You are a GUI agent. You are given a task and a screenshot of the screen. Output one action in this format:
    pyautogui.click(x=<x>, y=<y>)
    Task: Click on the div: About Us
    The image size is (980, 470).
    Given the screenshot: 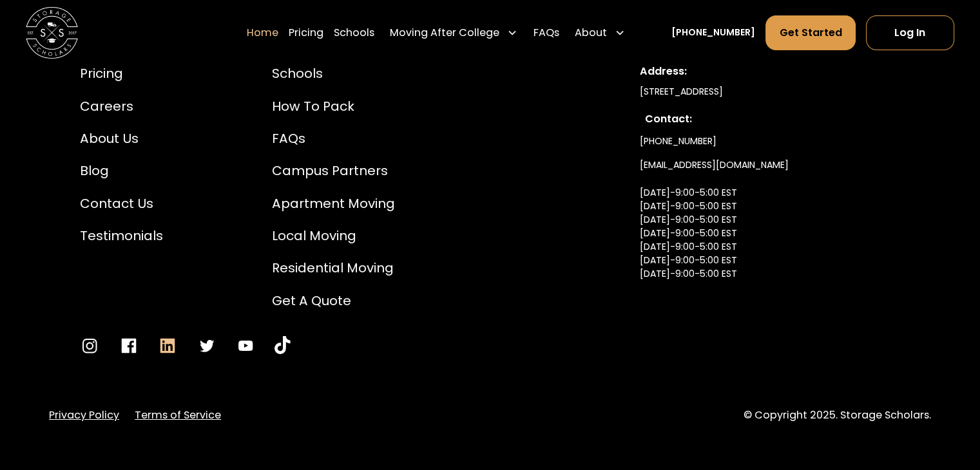 What is the action you would take?
    pyautogui.click(x=121, y=138)
    